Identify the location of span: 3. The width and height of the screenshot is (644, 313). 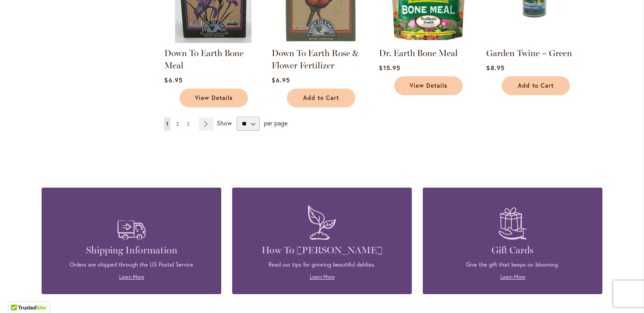
(188, 124).